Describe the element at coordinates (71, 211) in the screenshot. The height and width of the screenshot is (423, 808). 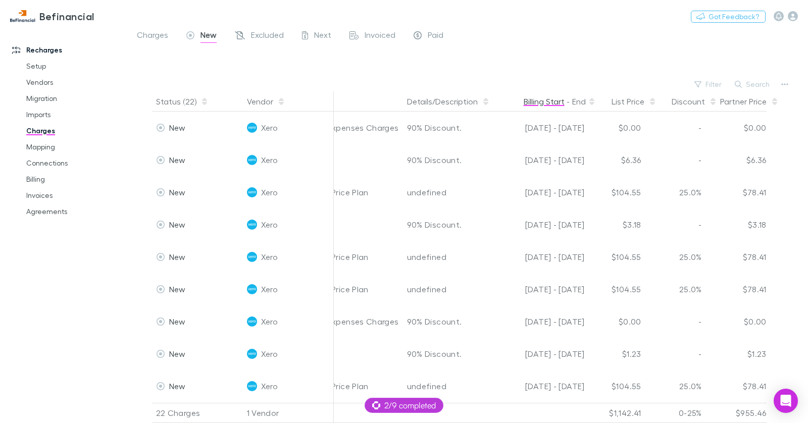
I see `a: Agreements` at that location.